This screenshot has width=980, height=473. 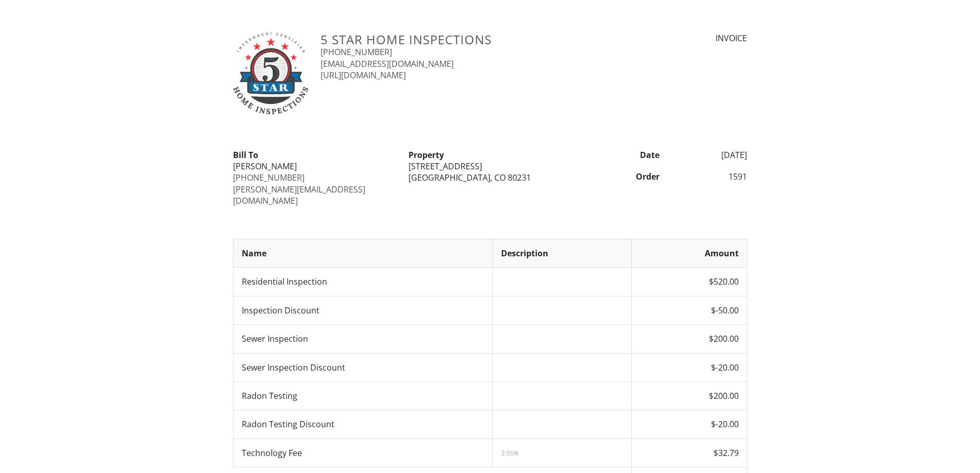 I want to click on div: 1591, so click(x=710, y=176).